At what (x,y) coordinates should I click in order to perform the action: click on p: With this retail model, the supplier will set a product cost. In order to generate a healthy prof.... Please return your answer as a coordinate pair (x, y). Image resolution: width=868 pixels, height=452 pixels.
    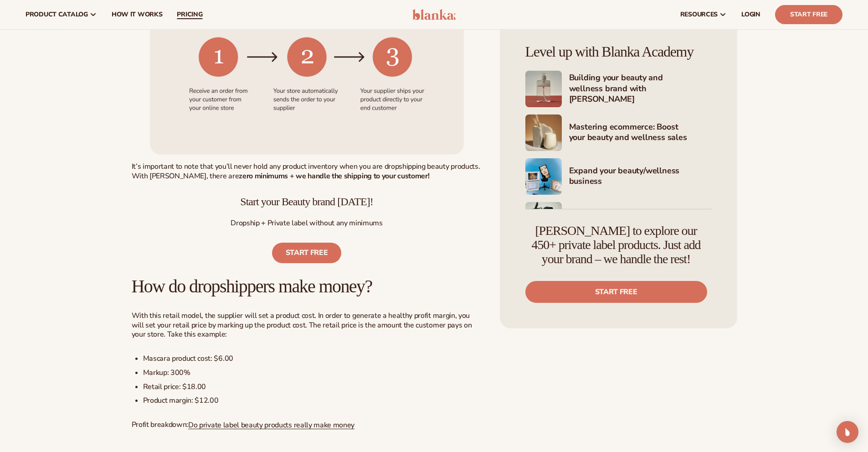
    Looking at the image, I should click on (307, 325).